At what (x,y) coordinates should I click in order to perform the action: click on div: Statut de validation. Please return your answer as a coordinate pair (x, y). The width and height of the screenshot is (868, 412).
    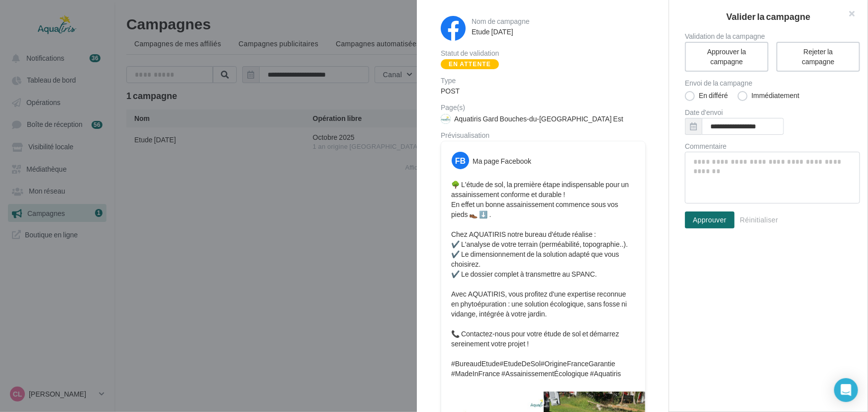
    Looking at the image, I should click on (543, 54).